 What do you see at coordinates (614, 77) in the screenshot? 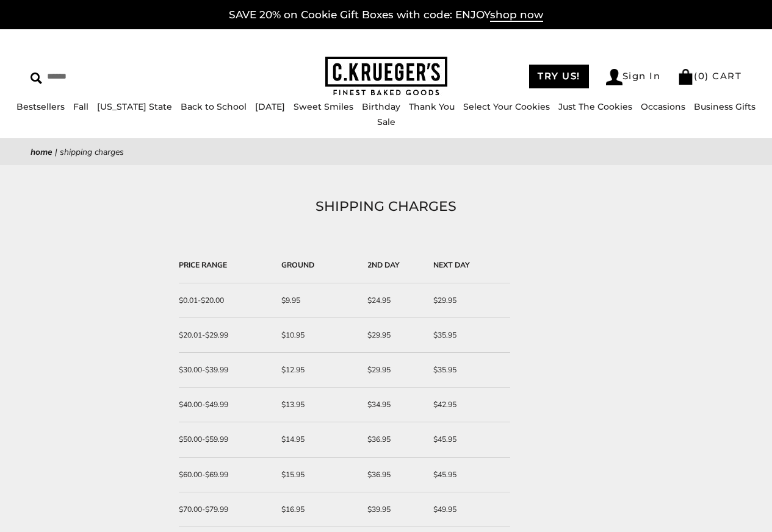
I see `img: Account` at bounding box center [614, 77].